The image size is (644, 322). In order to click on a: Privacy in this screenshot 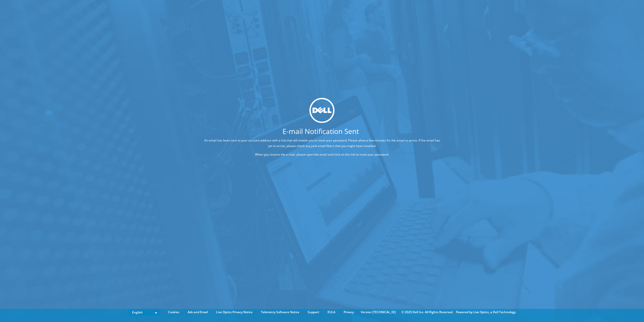, I will do `click(349, 312)`.